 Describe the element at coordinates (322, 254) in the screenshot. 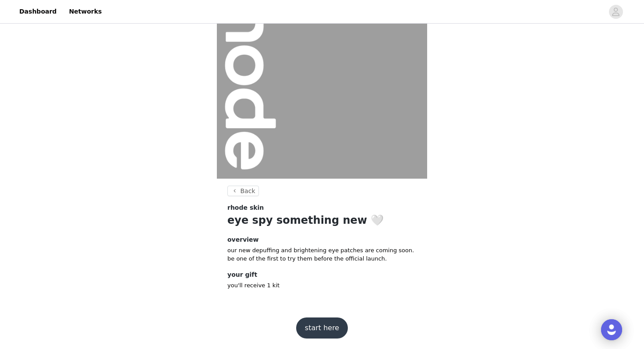

I see `p: our new depuffing and brightening eye patches are coming soon. be one of the first to try them be...` at that location.